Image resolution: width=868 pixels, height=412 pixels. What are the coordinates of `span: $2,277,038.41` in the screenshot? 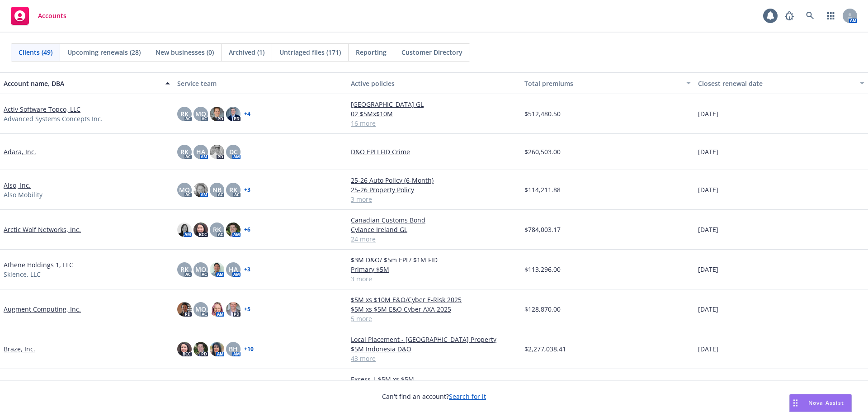 It's located at (545, 349).